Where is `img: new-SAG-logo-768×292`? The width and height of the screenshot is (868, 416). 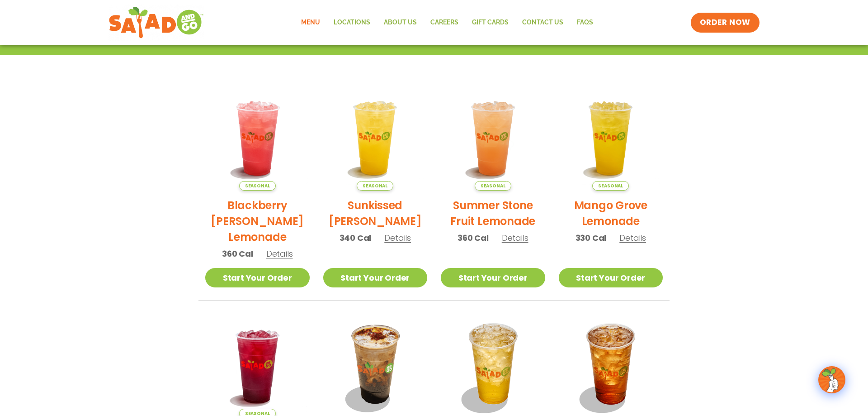
img: new-SAG-logo-768×292 is located at coordinates (156, 23).